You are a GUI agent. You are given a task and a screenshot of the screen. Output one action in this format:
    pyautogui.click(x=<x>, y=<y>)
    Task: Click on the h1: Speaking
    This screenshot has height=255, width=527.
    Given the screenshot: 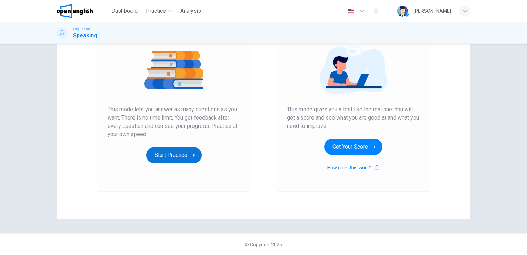 What is the action you would take?
    pyautogui.click(x=85, y=36)
    